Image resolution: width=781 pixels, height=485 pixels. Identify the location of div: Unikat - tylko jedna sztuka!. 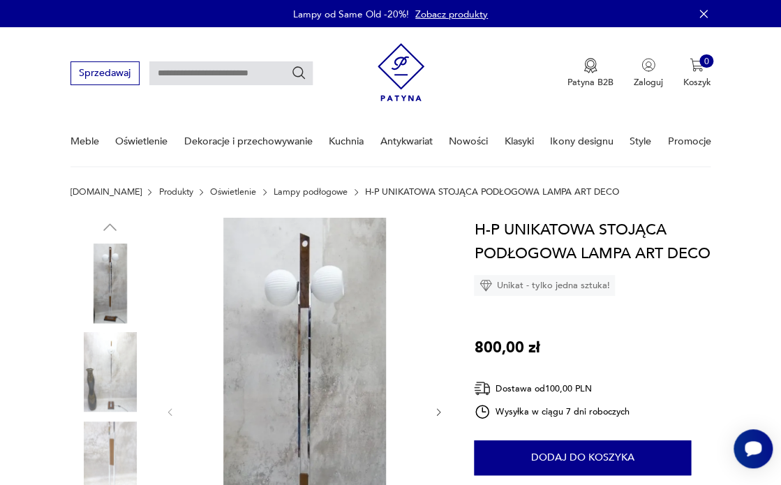
(544, 285).